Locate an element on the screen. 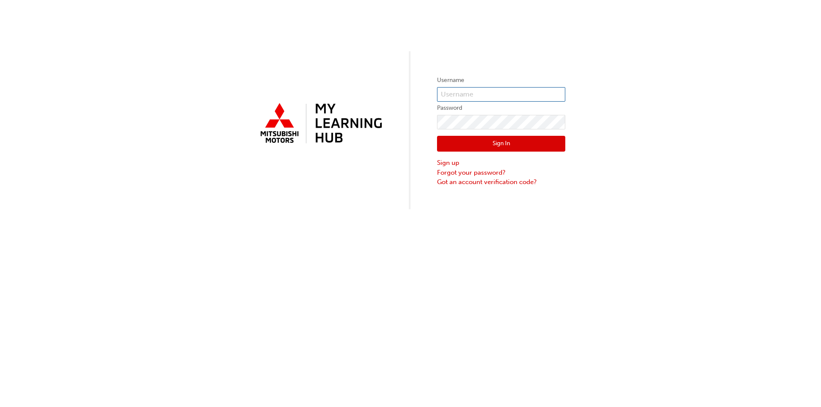  label: Password is located at coordinates (501, 108).